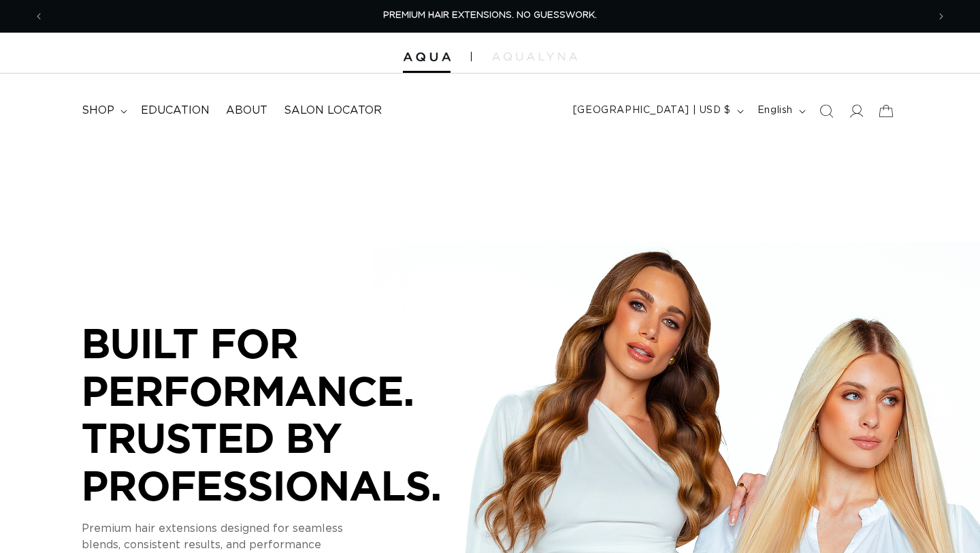 The image size is (980, 553). Describe the element at coordinates (490, 15) in the screenshot. I see `span: PREMIUM HAIR EXTENSIONS. NO GUESSWORK.` at that location.